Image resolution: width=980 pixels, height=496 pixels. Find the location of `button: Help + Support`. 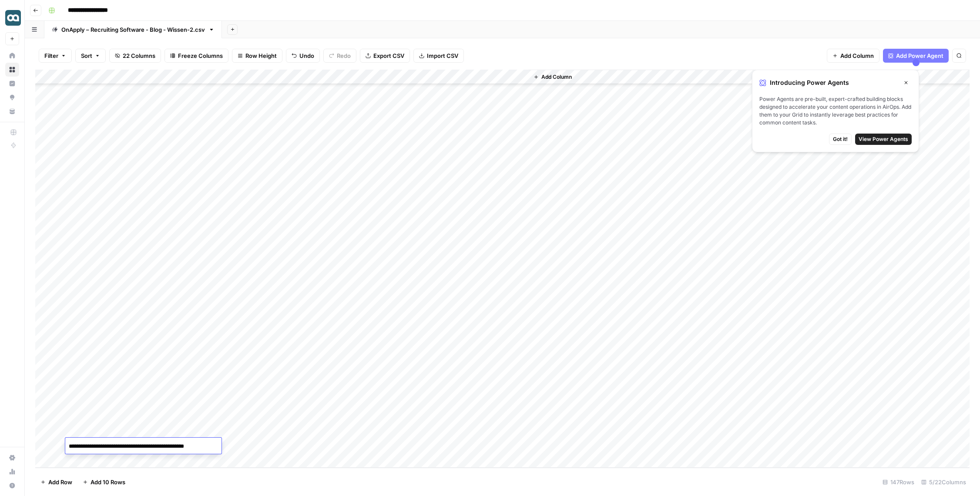

button: Help + Support is located at coordinates (13, 485).